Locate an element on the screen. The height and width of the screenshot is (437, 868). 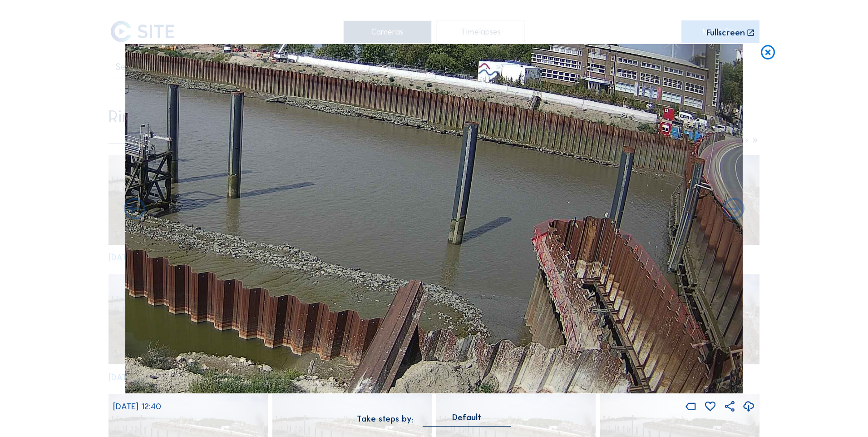
i: Forward is located at coordinates (135, 209).